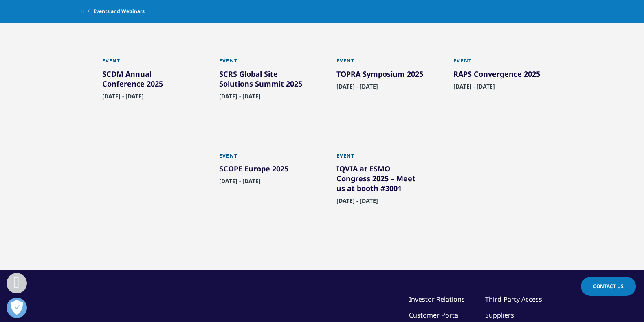 This screenshot has height=322, width=644. I want to click on span: Events and Webinars, so click(119, 11).